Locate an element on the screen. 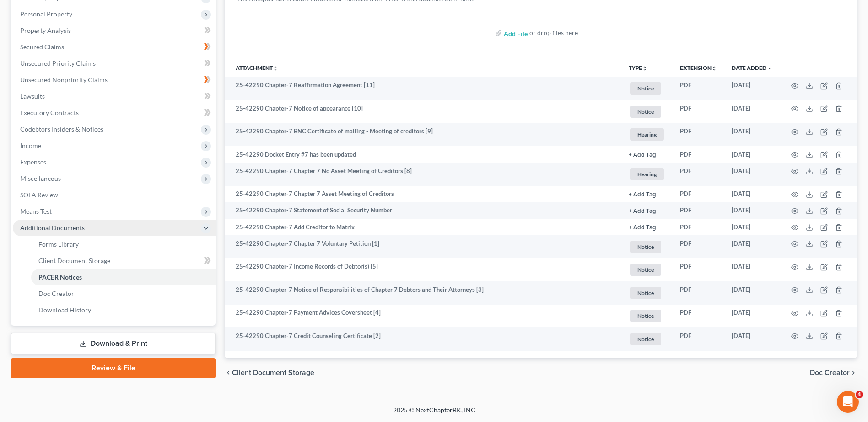 The height and width of the screenshot is (422, 868). td: 25-42290 Chapter-7 Credit Counseling Certificate [2] is located at coordinates (422, 339).